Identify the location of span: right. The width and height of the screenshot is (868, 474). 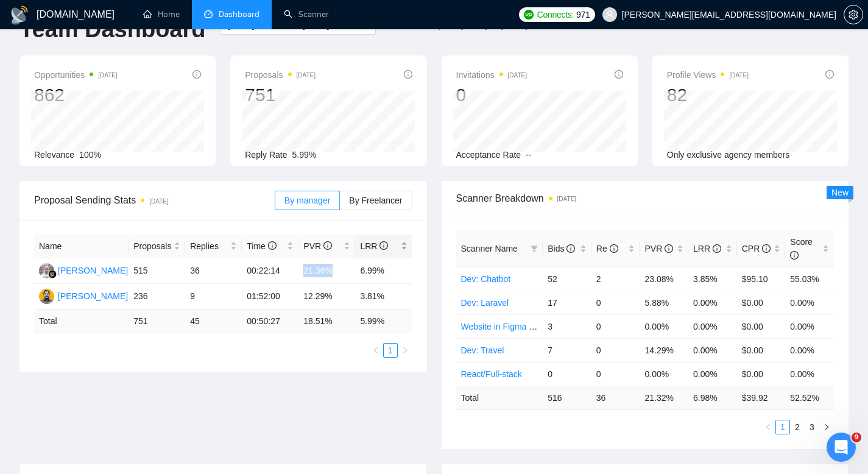
(827, 428).